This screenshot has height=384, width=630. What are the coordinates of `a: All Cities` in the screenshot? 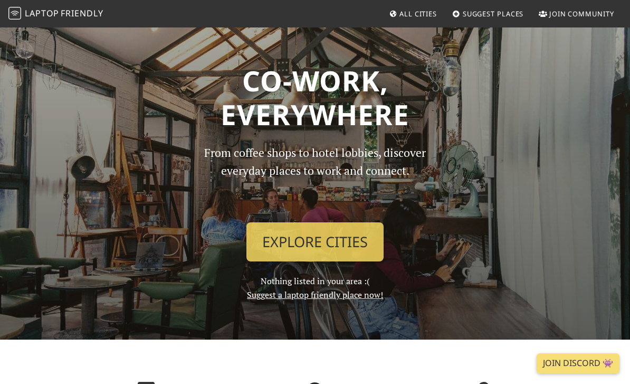 It's located at (413, 14).